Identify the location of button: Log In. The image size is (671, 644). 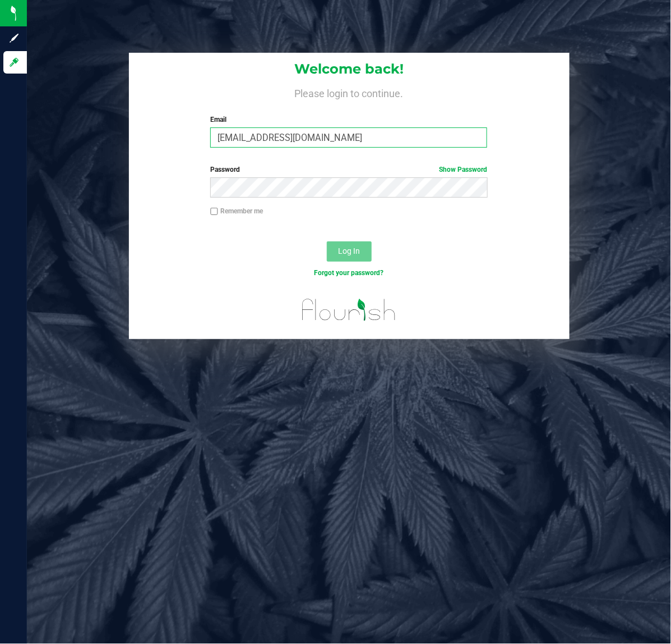
(349, 251).